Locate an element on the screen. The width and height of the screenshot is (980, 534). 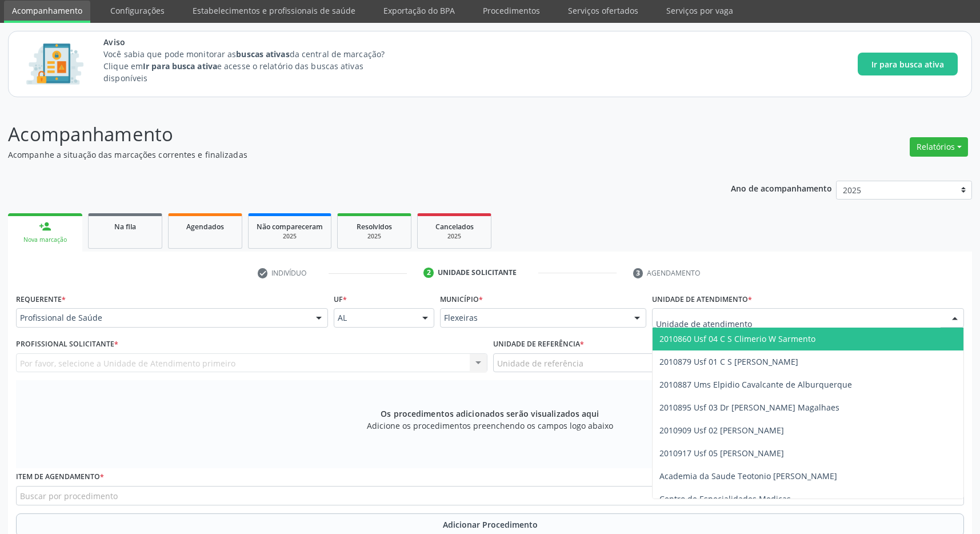
span: AL is located at coordinates (373, 318).